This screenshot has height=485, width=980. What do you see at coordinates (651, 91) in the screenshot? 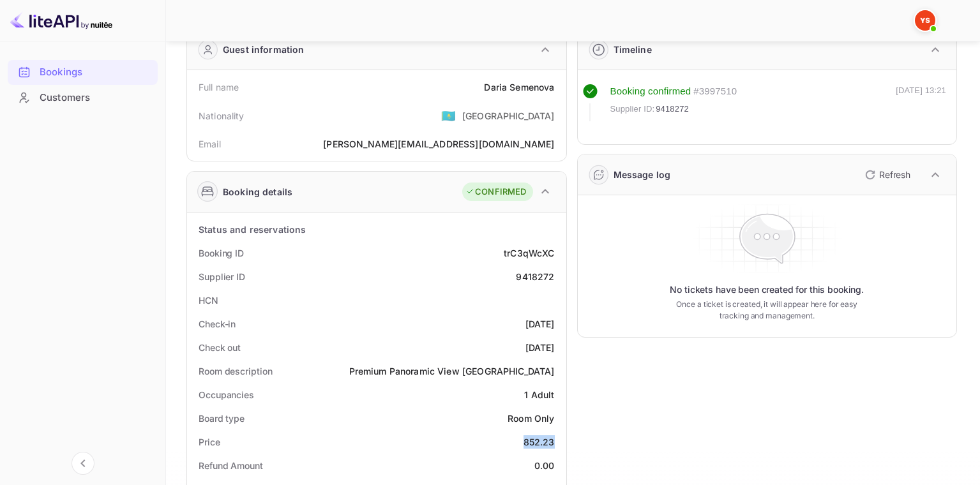
I see `div: Booking confirmed` at bounding box center [651, 91].